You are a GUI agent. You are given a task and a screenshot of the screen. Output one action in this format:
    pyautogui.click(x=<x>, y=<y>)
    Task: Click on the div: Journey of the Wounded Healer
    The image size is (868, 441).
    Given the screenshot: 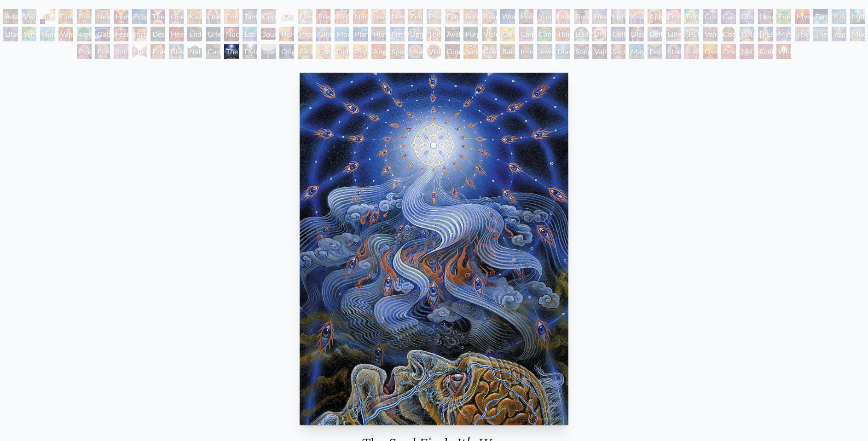 What is the action you would take?
    pyautogui.click(x=268, y=34)
    